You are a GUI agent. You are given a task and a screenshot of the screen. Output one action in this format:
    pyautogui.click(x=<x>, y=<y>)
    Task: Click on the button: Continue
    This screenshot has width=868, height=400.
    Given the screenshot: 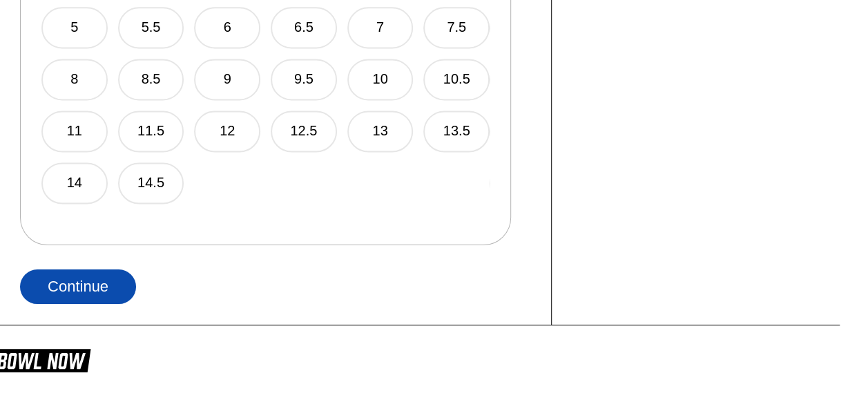 What is the action you would take?
    pyautogui.click(x=78, y=286)
    